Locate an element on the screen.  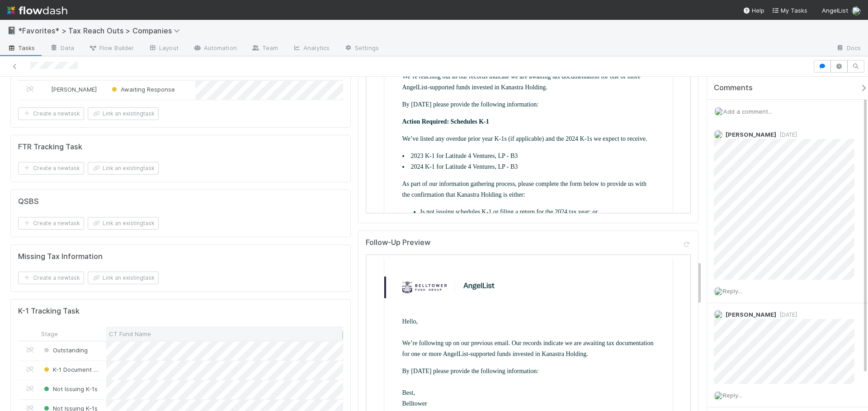
td: The information provided above is not tax advice of any kind. You are encouraged to speak with a ... is located at coordinates (162, 203).